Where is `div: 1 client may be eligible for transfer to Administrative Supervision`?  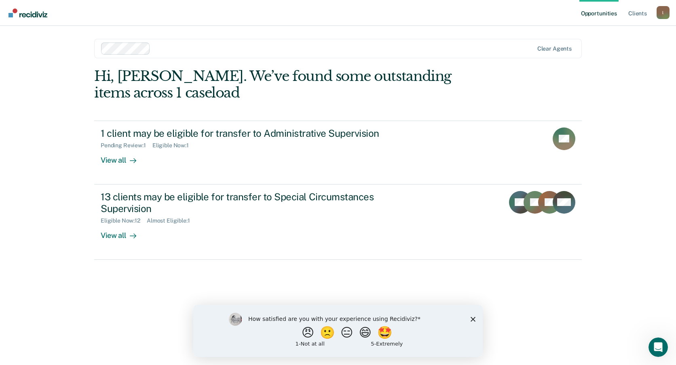
div: 1 client may be eligible for transfer to Administrative Supervision is located at coordinates (243, 133).